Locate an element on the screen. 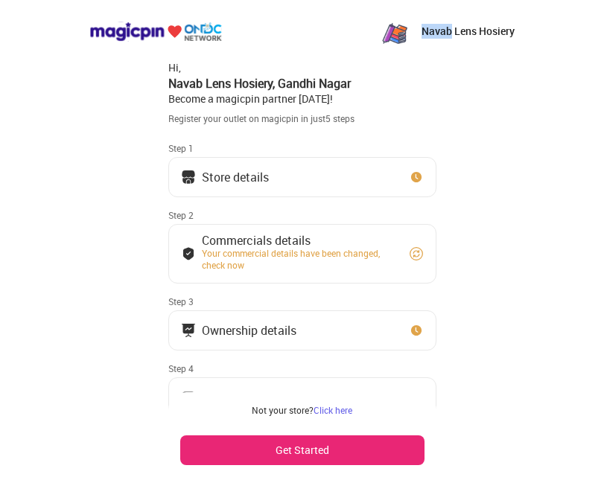 Image resolution: width=604 pixels, height=477 pixels. img: bank_details_tick.fdc3558c.svg is located at coordinates (188, 254).